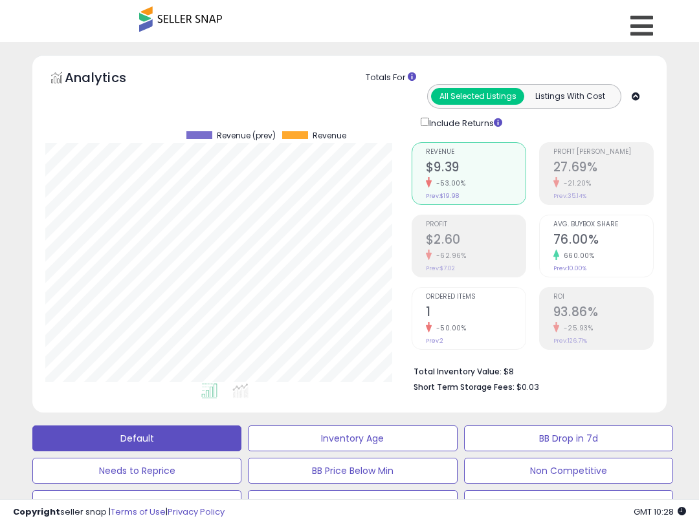 The height and width of the screenshot is (525, 699). I want to click on span: $0.03, so click(527, 387).